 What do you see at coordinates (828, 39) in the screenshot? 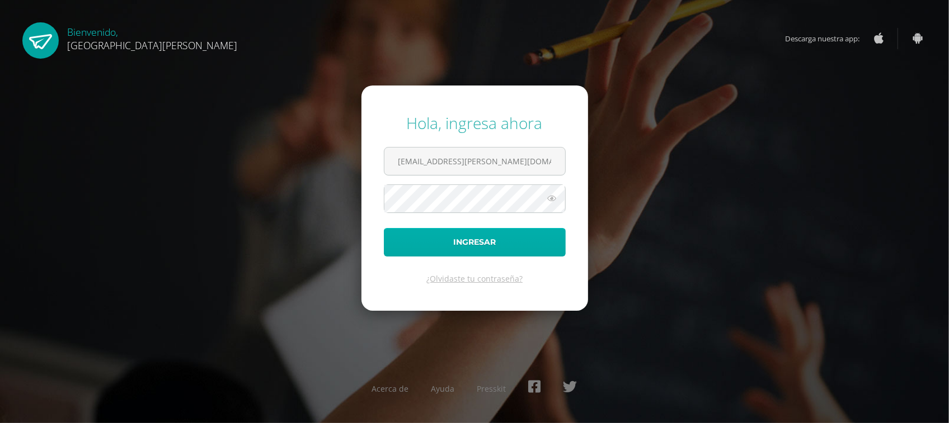
I see `span: Descarga nuestra app:` at bounding box center [828, 39].